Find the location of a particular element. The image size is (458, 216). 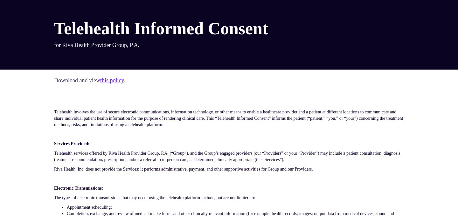

p: The types of electronic transmissions that may occur using the telehealth platform include, but a... is located at coordinates (229, 198).